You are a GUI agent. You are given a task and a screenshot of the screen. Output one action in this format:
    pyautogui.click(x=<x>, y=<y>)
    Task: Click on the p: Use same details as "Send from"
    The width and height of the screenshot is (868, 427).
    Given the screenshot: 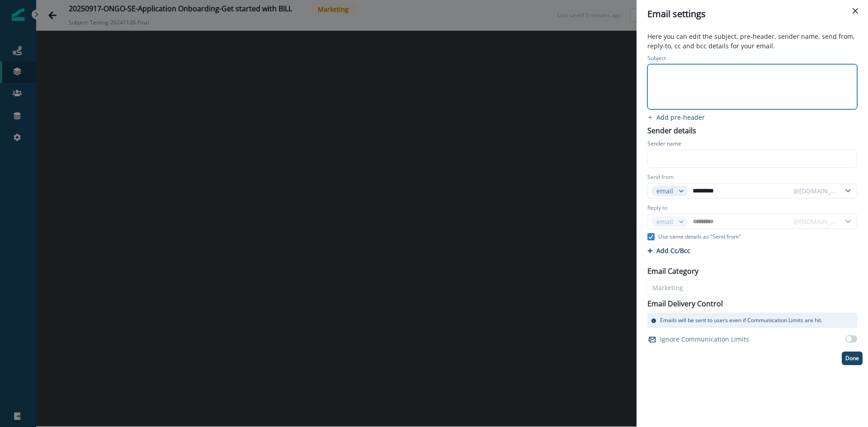 What is the action you would take?
    pyautogui.click(x=699, y=237)
    